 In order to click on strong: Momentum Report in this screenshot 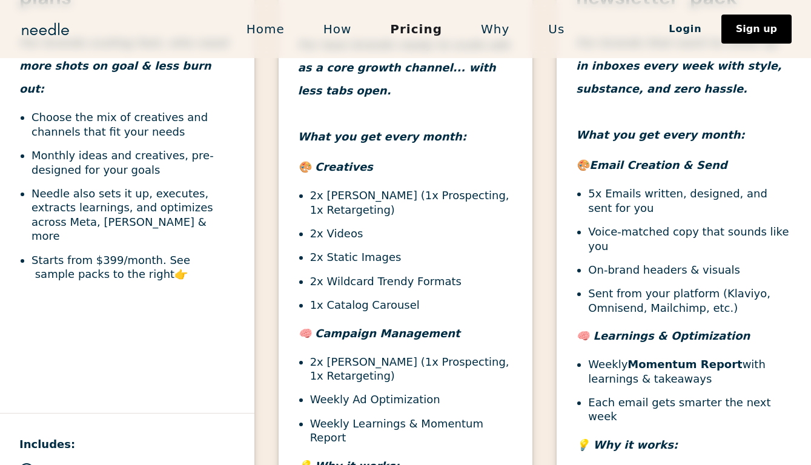, I will do `click(684, 364)`.